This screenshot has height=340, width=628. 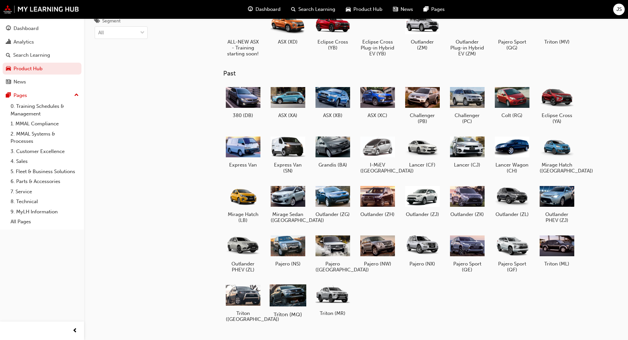 I want to click on span: down-icon, so click(x=143, y=33).